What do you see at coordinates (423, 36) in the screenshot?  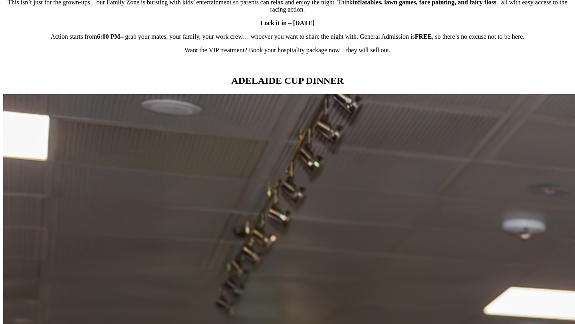 I see `strong: FREE` at bounding box center [423, 36].